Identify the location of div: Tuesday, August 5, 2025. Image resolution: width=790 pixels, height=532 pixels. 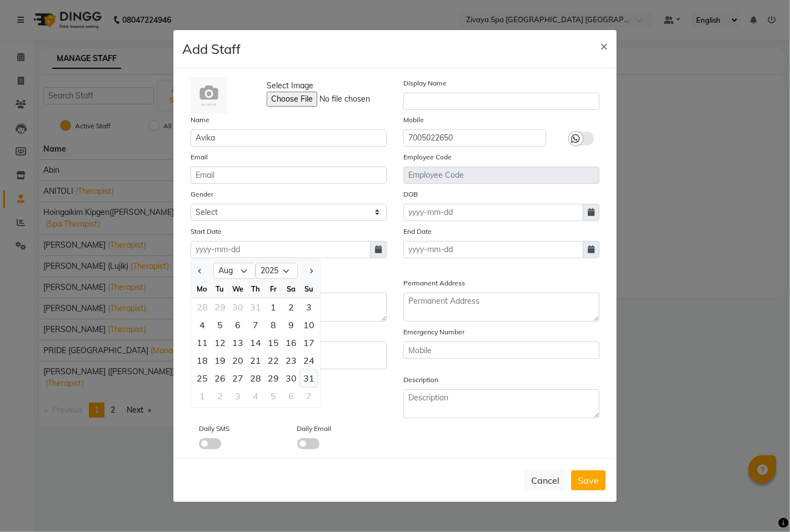
(220, 325).